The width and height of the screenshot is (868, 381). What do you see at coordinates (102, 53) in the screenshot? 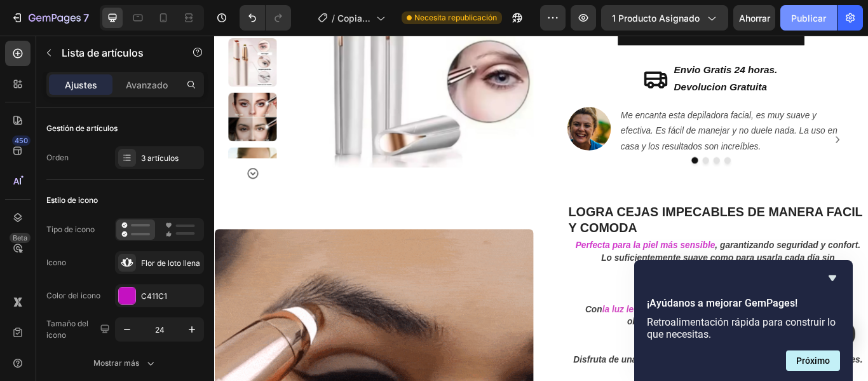
I see `font: Lista de artículos` at bounding box center [102, 53].